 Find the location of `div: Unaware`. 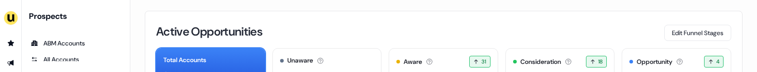

div: Unaware is located at coordinates (300, 61).